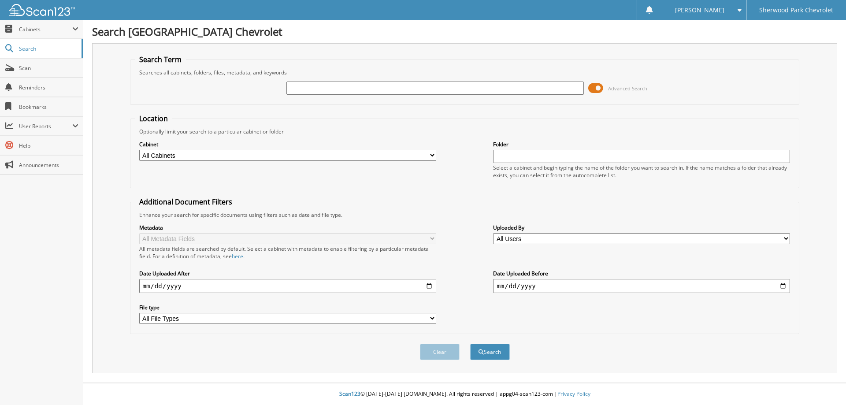  What do you see at coordinates (642, 171) in the screenshot?
I see `div: Select a cabinet and begin typing the name of the folder you want to search in. If the name match...` at bounding box center [642, 171].